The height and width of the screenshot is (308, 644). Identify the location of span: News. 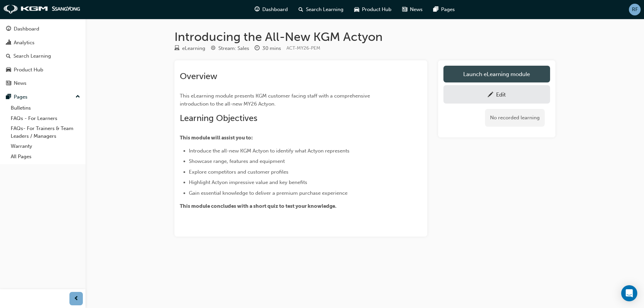
(416, 9).